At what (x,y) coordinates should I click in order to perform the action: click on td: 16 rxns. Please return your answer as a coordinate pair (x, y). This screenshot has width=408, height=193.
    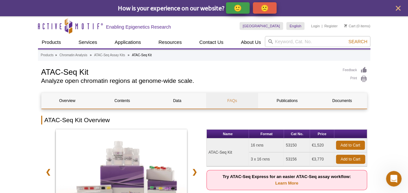
    Looking at the image, I should click on (266, 145).